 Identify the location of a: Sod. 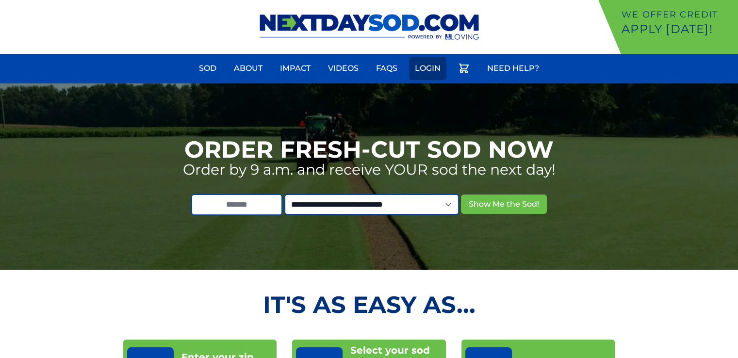
(208, 68).